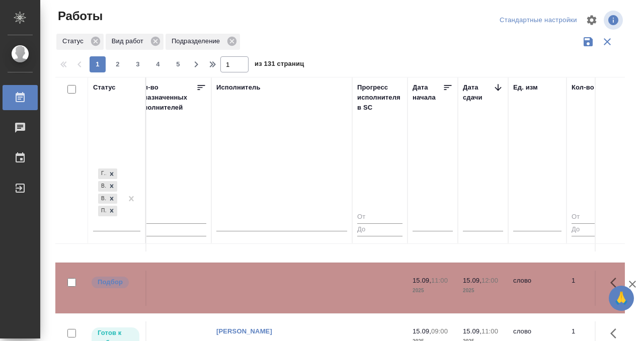 This screenshot has width=644, height=341. What do you see at coordinates (538, 288) in the screenshot?
I see `td: слово` at bounding box center [538, 288].